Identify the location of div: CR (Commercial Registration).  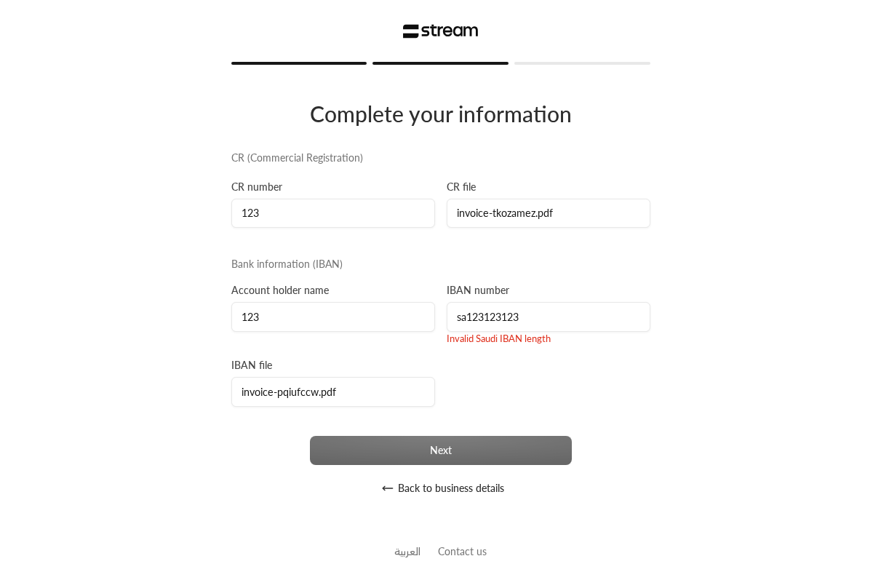
(441, 158).